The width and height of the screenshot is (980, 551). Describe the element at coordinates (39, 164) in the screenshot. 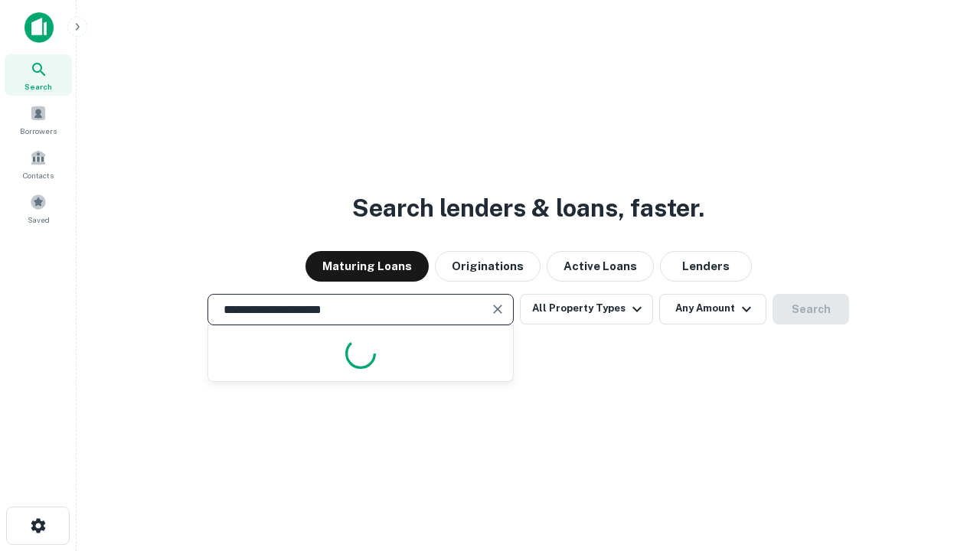

I see `a: Contacts` at that location.